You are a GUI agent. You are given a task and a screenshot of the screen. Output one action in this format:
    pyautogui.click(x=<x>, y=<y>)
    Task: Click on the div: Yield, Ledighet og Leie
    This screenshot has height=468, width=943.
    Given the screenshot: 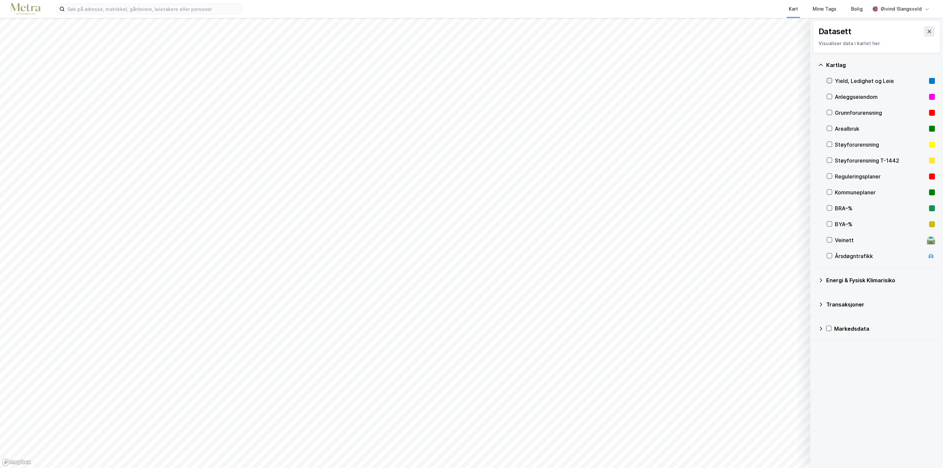 What is the action you would take?
    pyautogui.click(x=881, y=81)
    